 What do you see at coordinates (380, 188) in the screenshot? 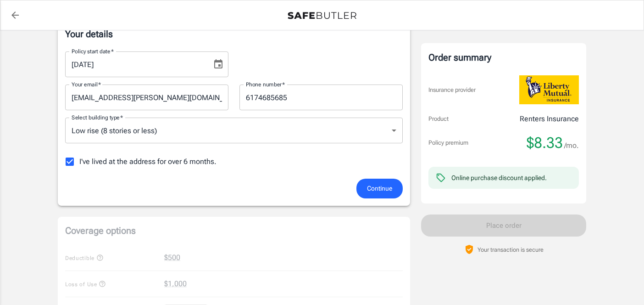
I see `button: Continue` at bounding box center [380, 188].